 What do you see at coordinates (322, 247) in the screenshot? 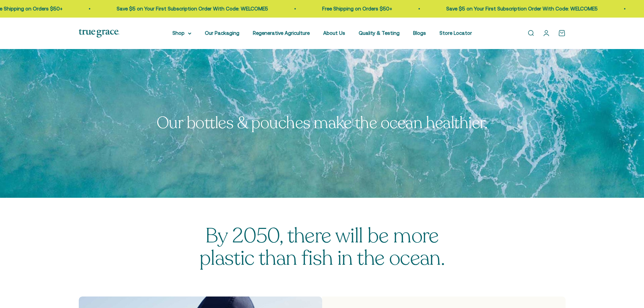
I see `p: By 2050, there will be more plastic than fish in the ocean.` at bounding box center [322, 247].